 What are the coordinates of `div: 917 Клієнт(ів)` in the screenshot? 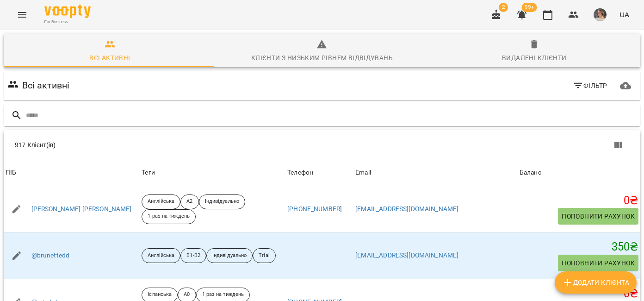 It's located at (173, 145).